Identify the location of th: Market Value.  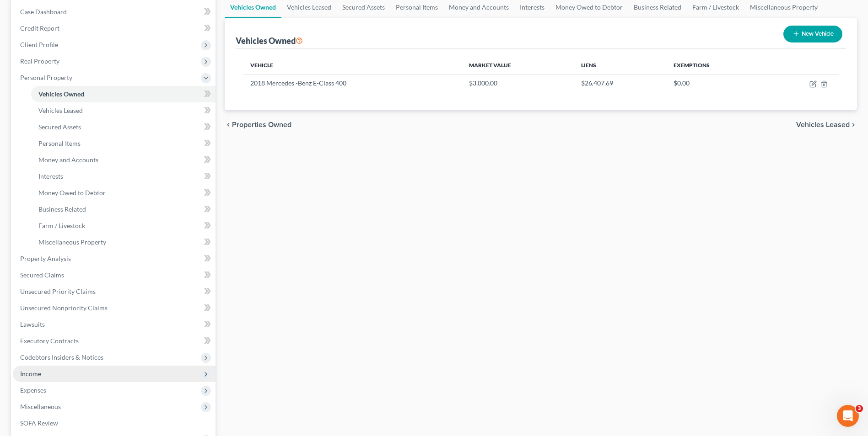
(518, 66).